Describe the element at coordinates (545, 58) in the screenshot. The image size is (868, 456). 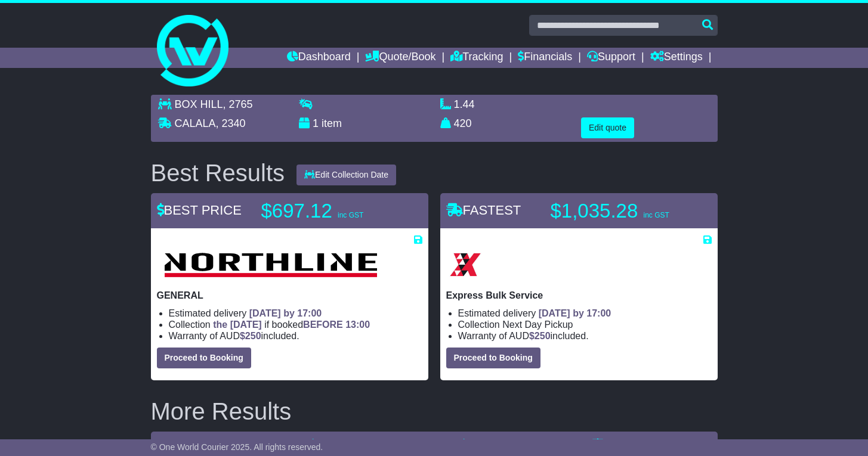
I see `a: Financials` at that location.